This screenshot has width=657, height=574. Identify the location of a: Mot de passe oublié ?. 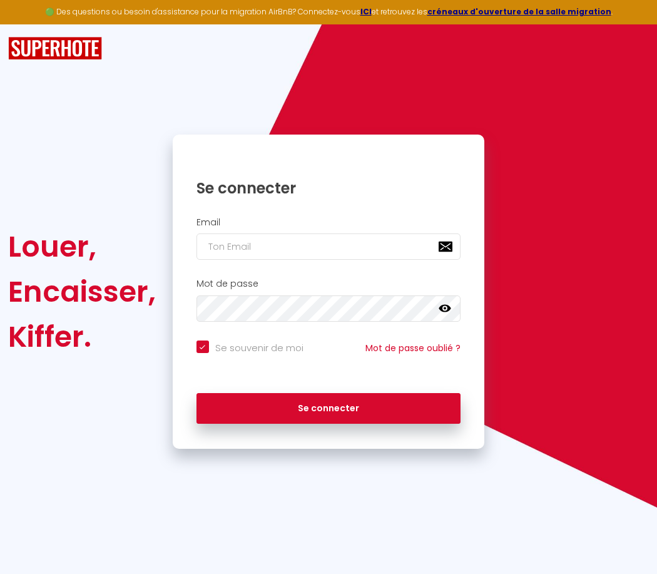
(413, 348).